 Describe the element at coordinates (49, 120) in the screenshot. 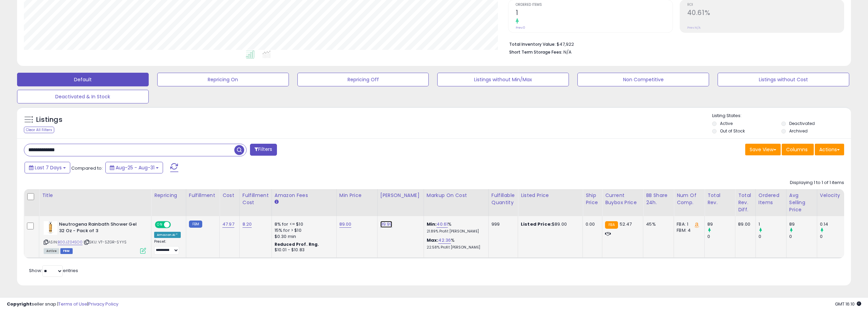

I see `h5: Listings` at that location.